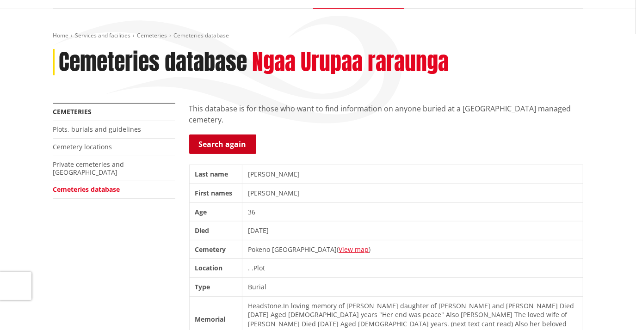  What do you see at coordinates (216, 193) in the screenshot?
I see `th: First names` at bounding box center [216, 193].